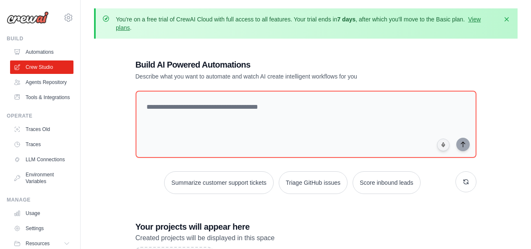 This screenshot has height=249, width=531. I want to click on div: Operate, so click(40, 116).